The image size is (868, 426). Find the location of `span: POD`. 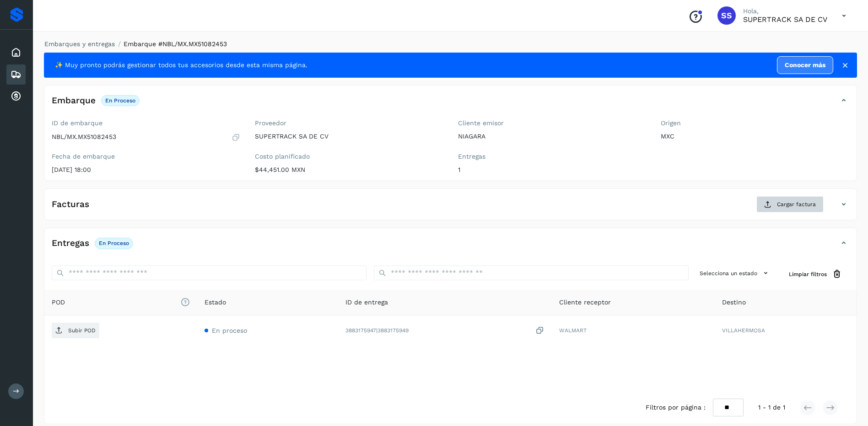

span: POD is located at coordinates (121, 302).